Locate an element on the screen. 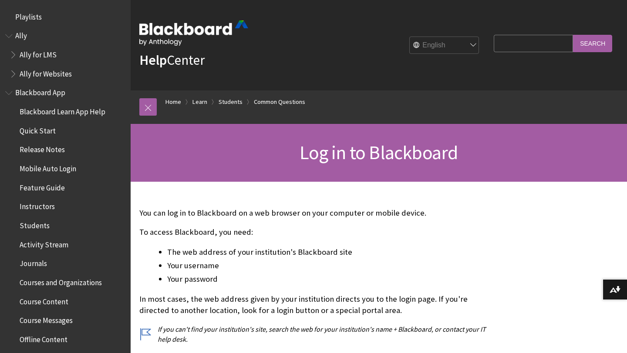  span: Blackboard App is located at coordinates (40, 91).